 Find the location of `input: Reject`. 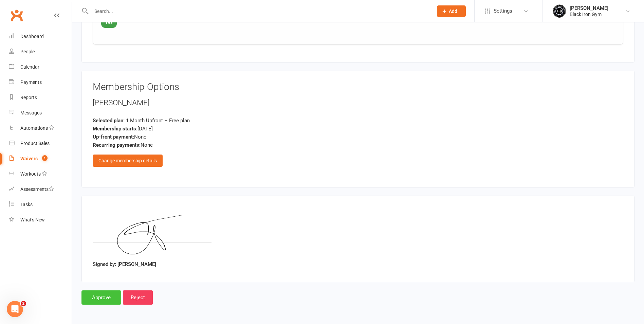

input: Reject is located at coordinates (138, 297).